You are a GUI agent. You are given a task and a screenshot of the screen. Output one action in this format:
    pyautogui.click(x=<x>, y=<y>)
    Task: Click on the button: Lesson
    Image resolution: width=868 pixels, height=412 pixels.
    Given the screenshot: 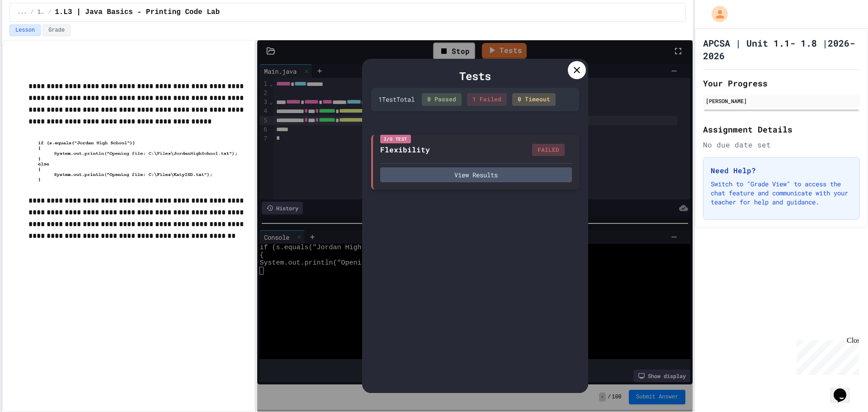 What is the action you would take?
    pyautogui.click(x=25, y=30)
    